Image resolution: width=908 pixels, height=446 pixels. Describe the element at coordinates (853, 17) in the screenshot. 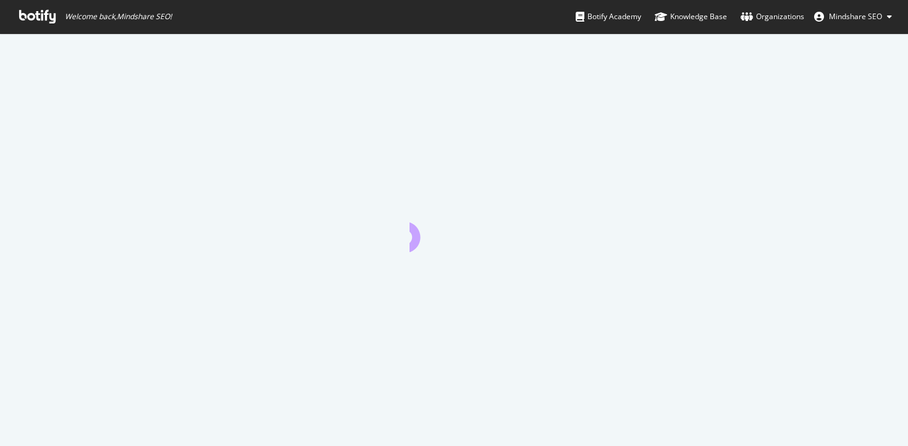

I see `button: Mindshare SEO` at that location.